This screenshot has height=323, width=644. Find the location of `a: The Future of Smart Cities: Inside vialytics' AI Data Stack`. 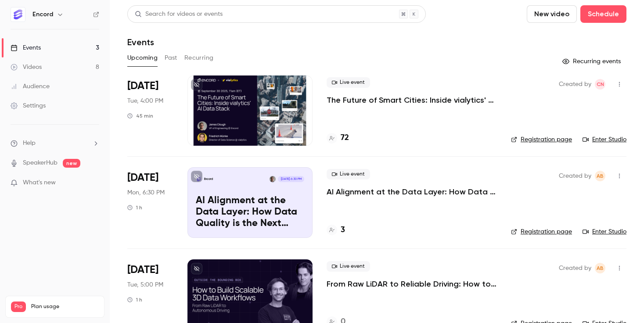

a: The Future of Smart Cities: Inside vialytics' AI Data Stack is located at coordinates (412, 100).